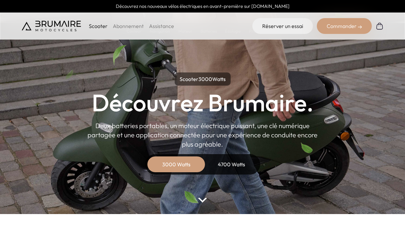  What do you see at coordinates (205, 79) in the screenshot?
I see `span: 3000` at bounding box center [205, 79].